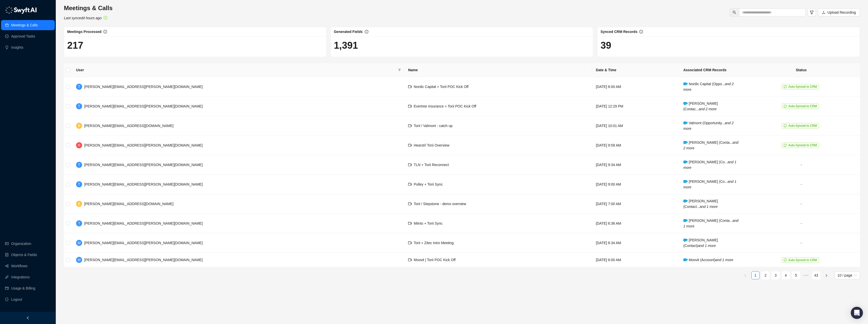 This screenshot has width=868, height=324. I want to click on li: 2, so click(766, 275).